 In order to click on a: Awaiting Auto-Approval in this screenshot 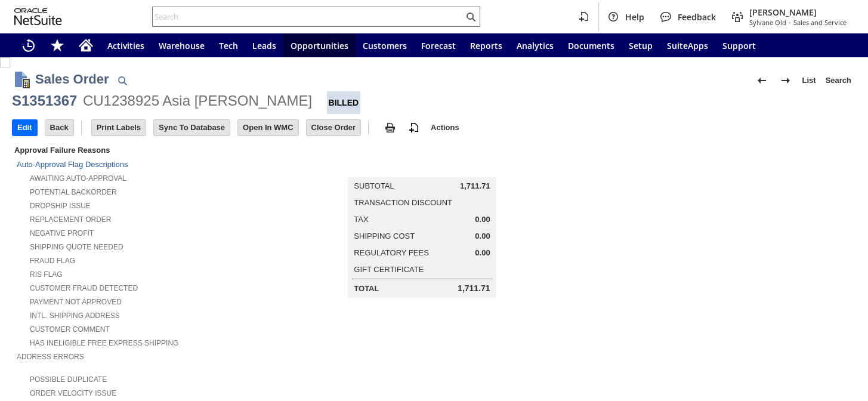, I will do `click(78, 178)`.